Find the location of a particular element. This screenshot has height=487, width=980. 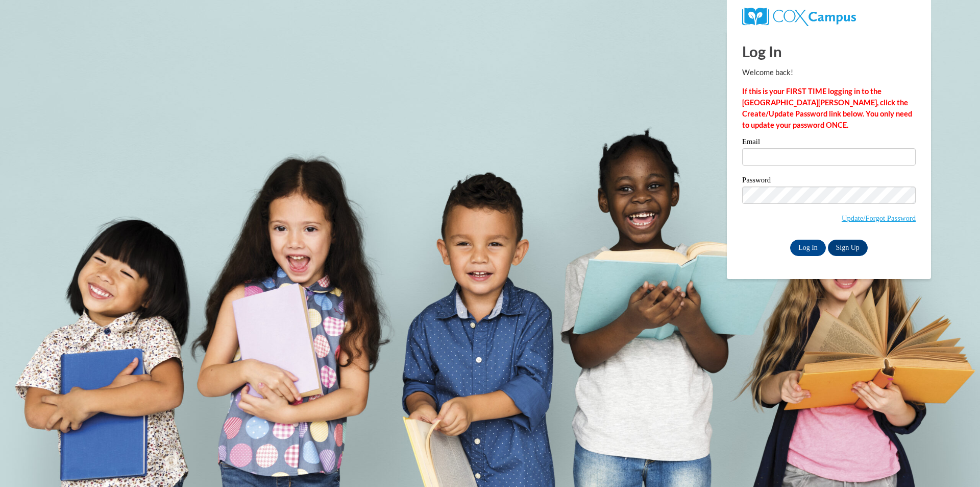

a: Update/Forgot Password is located at coordinates (879, 218).